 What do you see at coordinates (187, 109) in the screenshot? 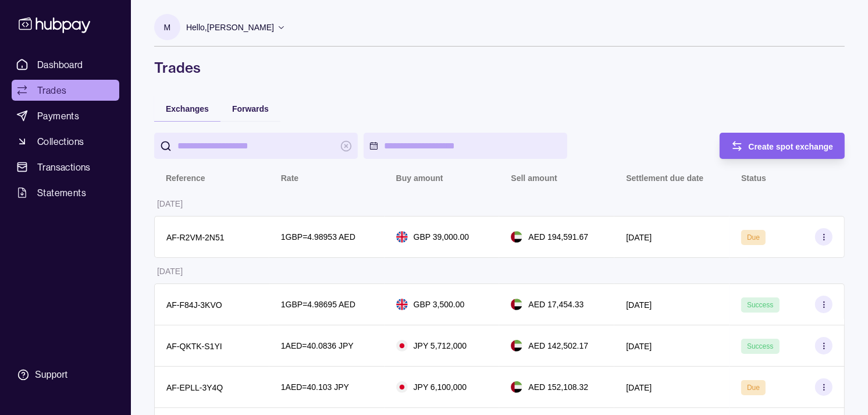
I see `span: Exchanges` at bounding box center [187, 109].